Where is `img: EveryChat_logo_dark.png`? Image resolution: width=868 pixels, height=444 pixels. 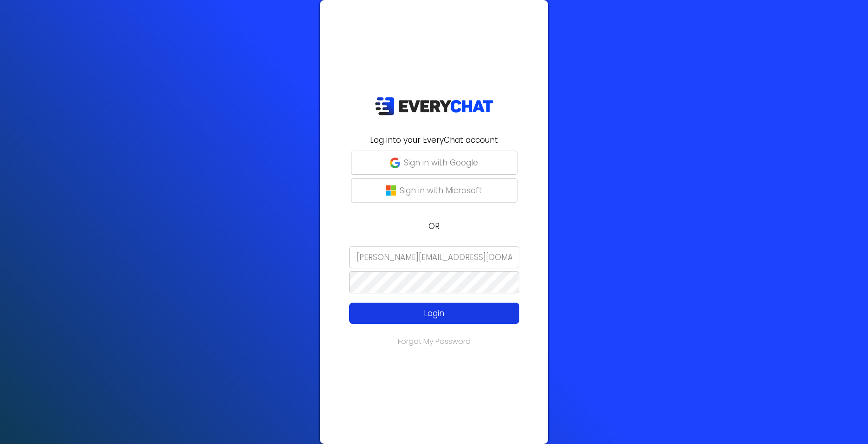
img: EveryChat_logo_dark.png is located at coordinates (434, 106).